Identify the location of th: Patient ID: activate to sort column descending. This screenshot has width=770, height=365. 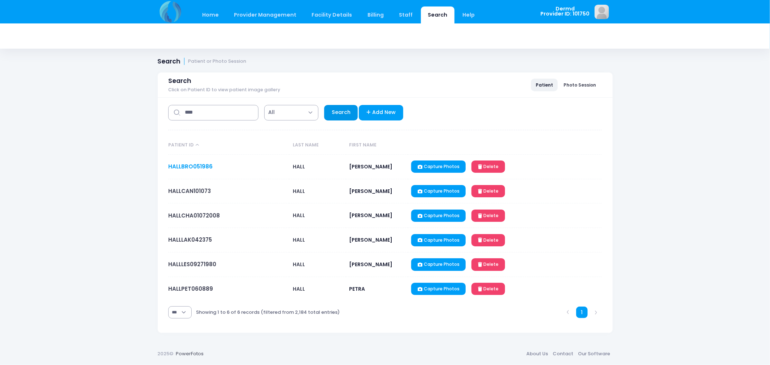
(228, 145).